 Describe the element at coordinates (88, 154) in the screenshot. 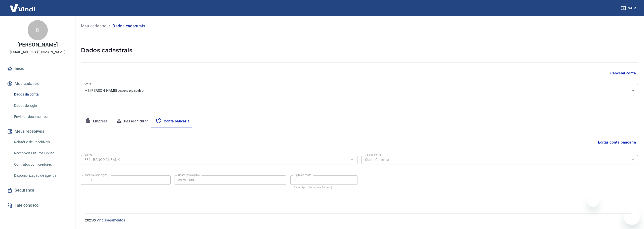

I see `label: Banco` at that location.